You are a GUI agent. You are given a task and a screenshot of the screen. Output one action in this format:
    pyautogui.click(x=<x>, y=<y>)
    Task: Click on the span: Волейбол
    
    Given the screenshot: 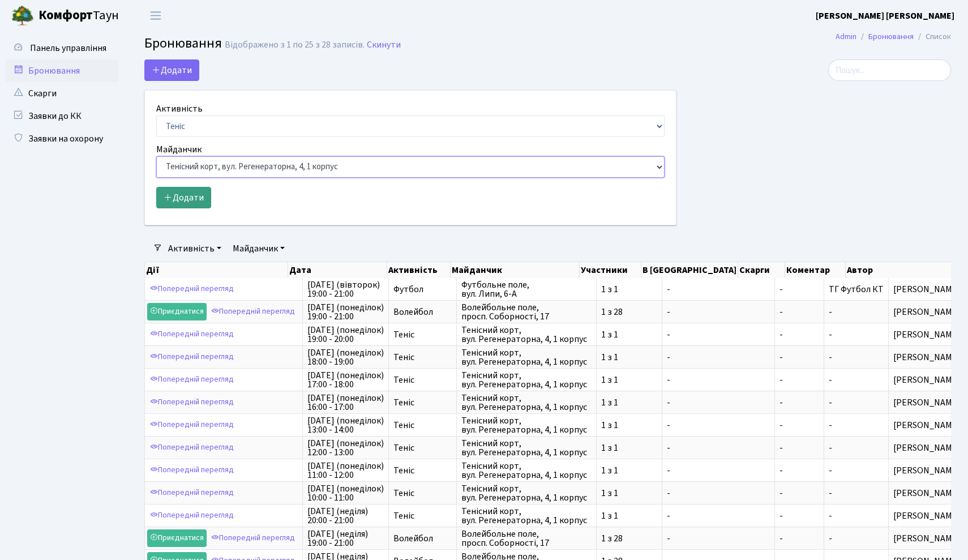 What is the action you would take?
    pyautogui.click(x=422, y=539)
    